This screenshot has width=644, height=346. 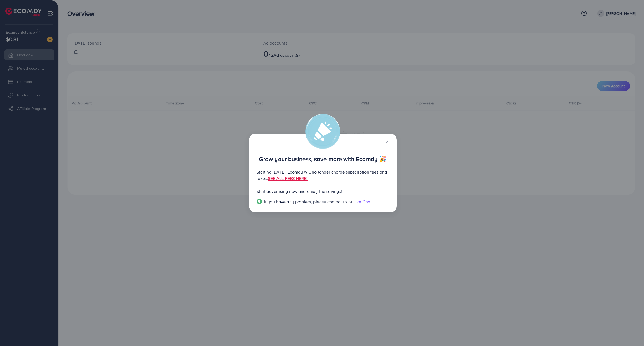 I want to click on span: If you have any problem, please contact us by, so click(x=309, y=202).